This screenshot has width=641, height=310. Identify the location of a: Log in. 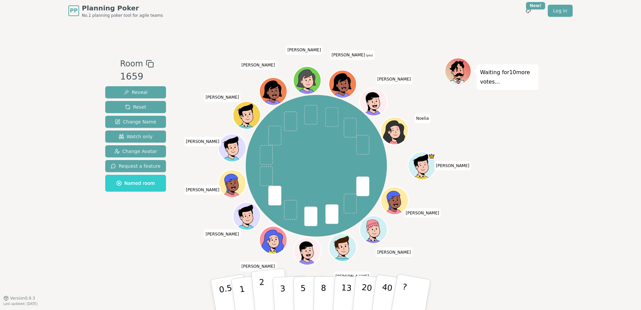
(561, 11).